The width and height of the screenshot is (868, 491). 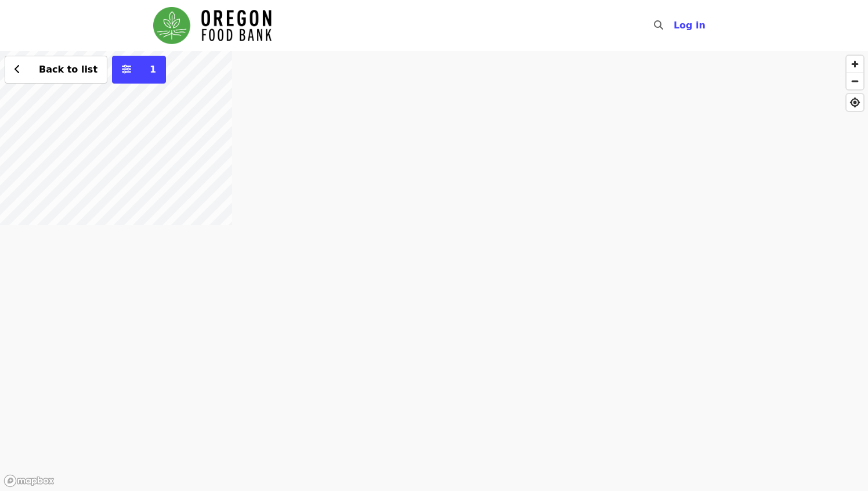 What do you see at coordinates (18, 69) in the screenshot?
I see `i: chevron-left icon` at bounding box center [18, 69].